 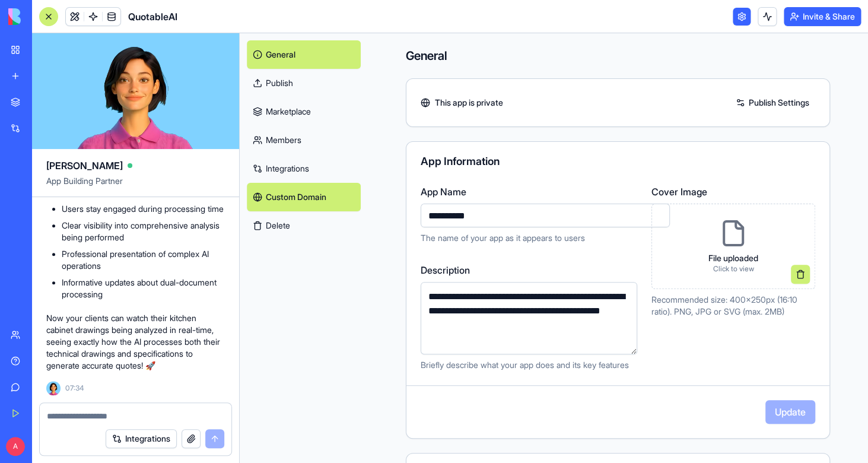 What do you see at coordinates (617, 56) in the screenshot?
I see `h4: General` at bounding box center [617, 56].